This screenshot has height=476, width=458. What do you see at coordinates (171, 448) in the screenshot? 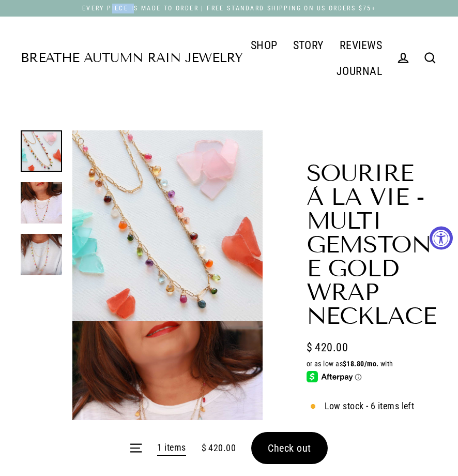
I see `a: 1 items` at bounding box center [171, 448].